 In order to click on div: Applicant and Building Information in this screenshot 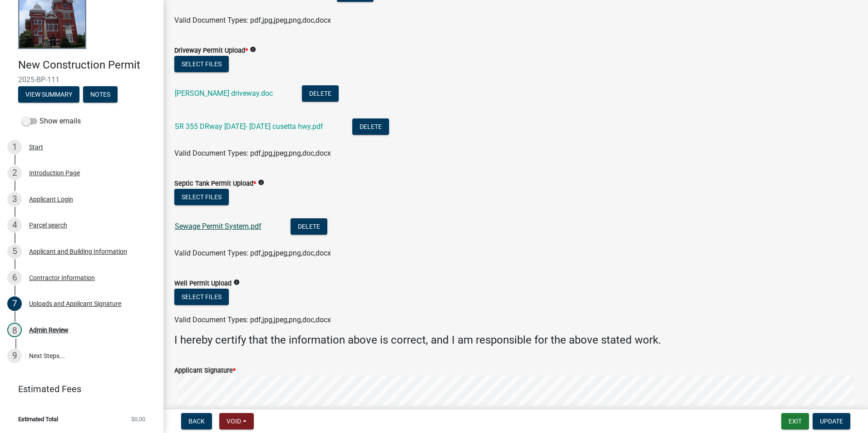, I will do `click(78, 251)`.